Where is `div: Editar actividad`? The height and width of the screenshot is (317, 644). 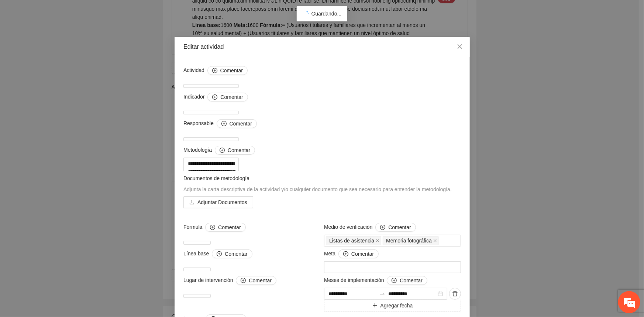
div: Editar actividad is located at coordinates (322, 47).